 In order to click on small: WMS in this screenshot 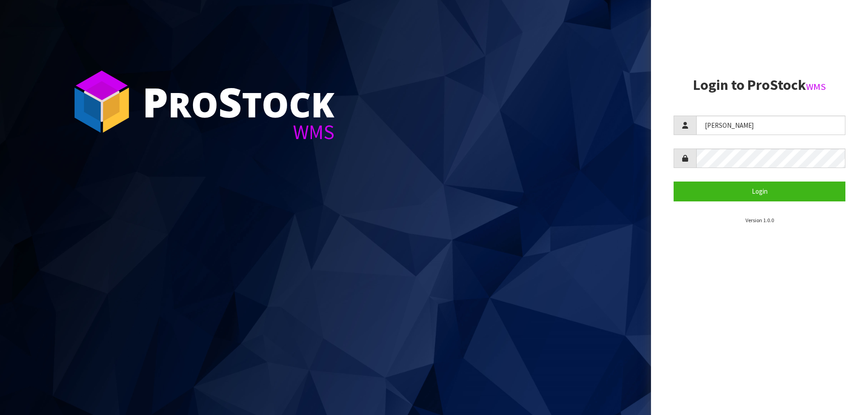, I will do `click(816, 87)`.